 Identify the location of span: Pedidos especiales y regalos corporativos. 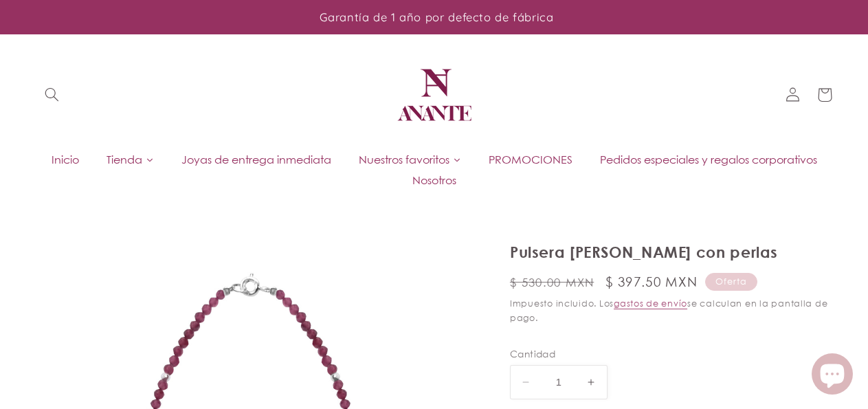
(708, 160).